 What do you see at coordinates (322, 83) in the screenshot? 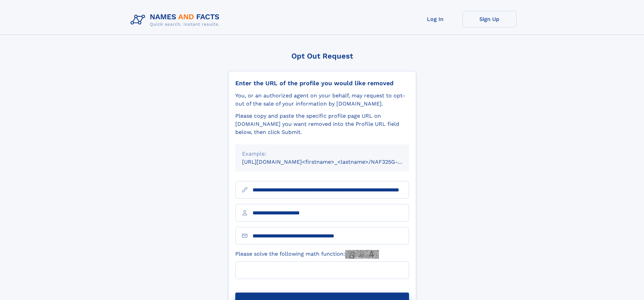
I see `div: Enter the URL of the profile you would like removed` at bounding box center [322, 83].